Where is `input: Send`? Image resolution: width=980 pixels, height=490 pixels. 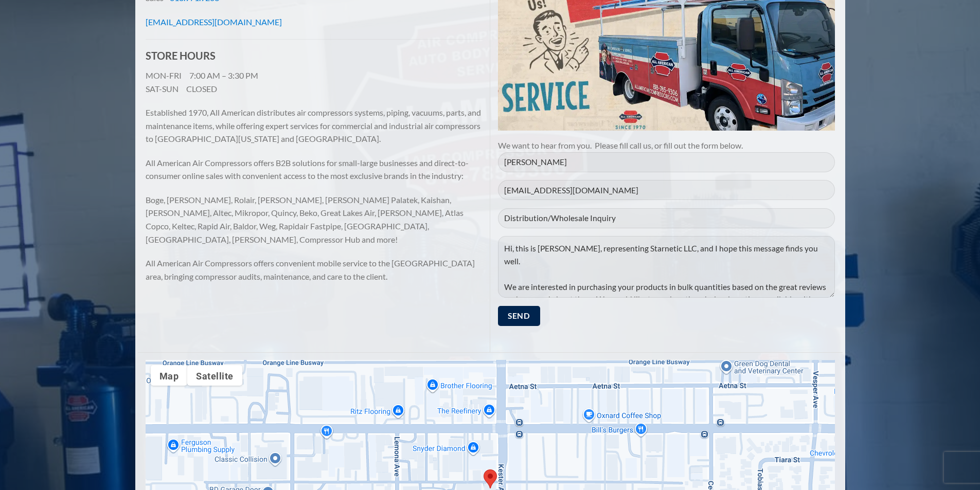 input: Send is located at coordinates (519, 316).